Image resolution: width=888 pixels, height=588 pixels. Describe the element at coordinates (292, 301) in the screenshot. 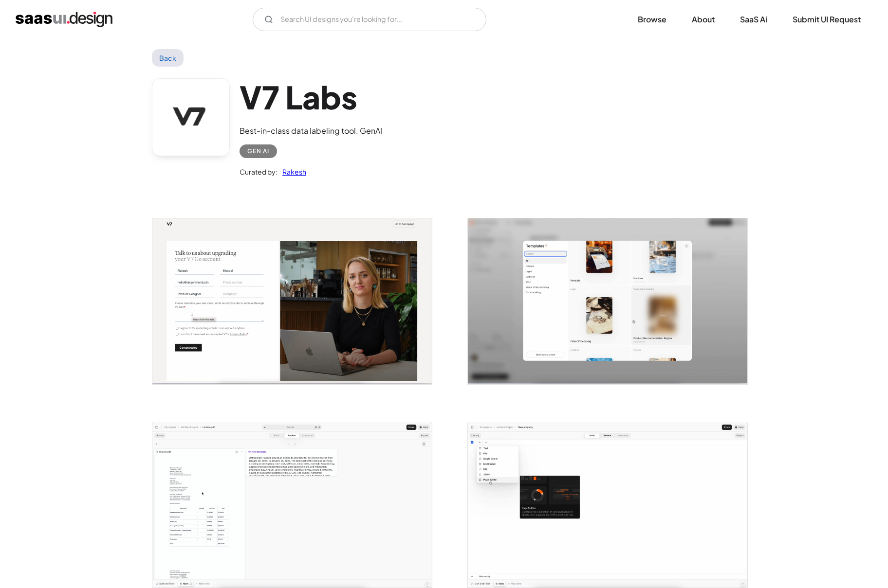

I see `img: 674fe7eebfccbb95edab8bb0_V7-contact%20Sales.png` at that location.